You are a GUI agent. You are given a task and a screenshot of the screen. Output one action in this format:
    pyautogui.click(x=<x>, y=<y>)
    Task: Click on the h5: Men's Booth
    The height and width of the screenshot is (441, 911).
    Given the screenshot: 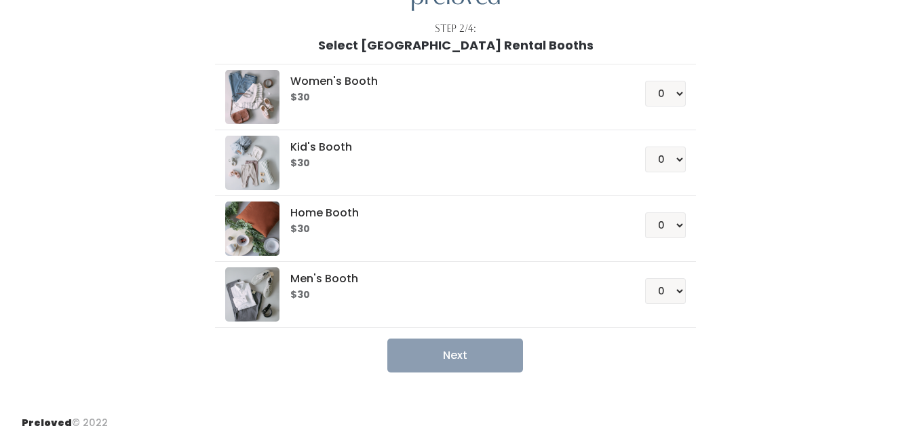 What is the action you would take?
    pyautogui.click(x=451, y=279)
    